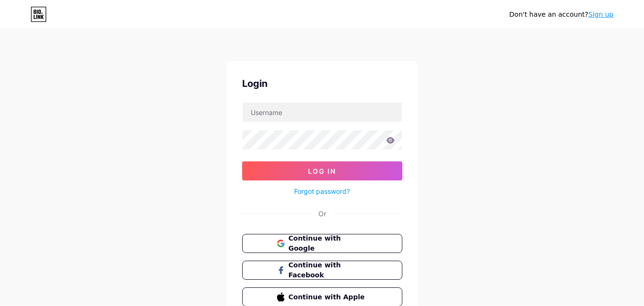  I want to click on span: Continue with Facebook, so click(327, 270).